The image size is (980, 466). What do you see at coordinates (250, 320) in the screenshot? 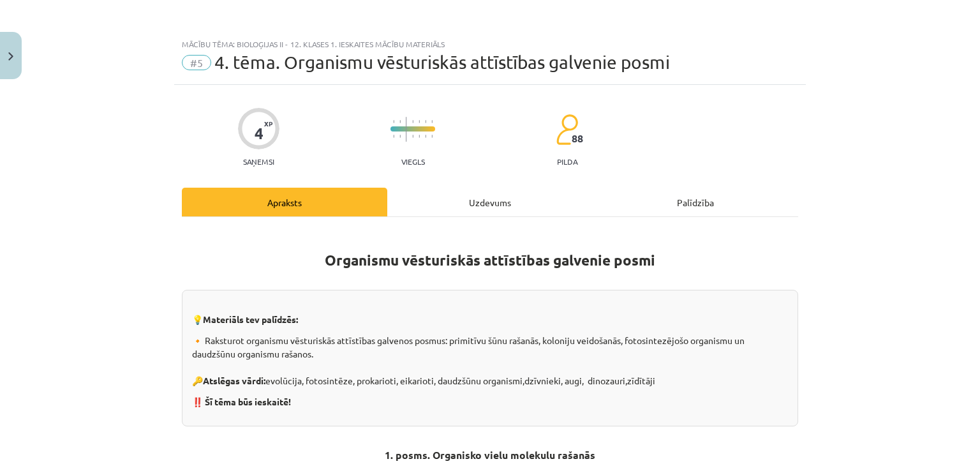
I see `strong: Materiāls tev palīdzēs:` at bounding box center [250, 320].